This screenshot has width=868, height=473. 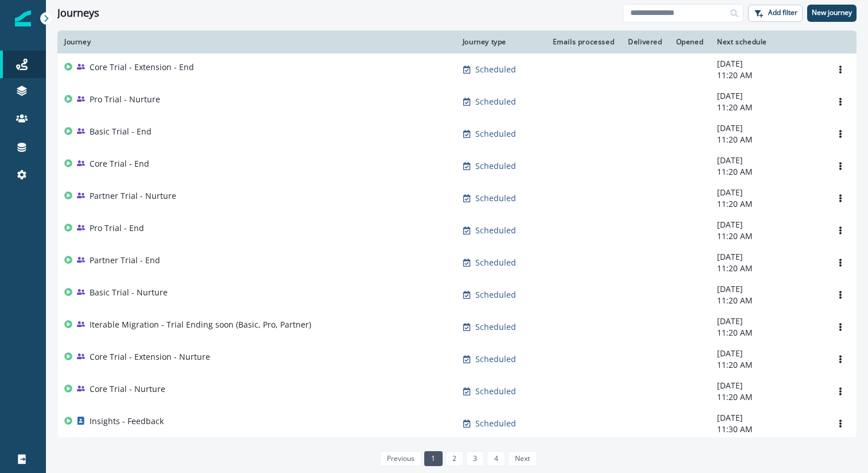 I want to click on div: Journey, so click(x=257, y=42).